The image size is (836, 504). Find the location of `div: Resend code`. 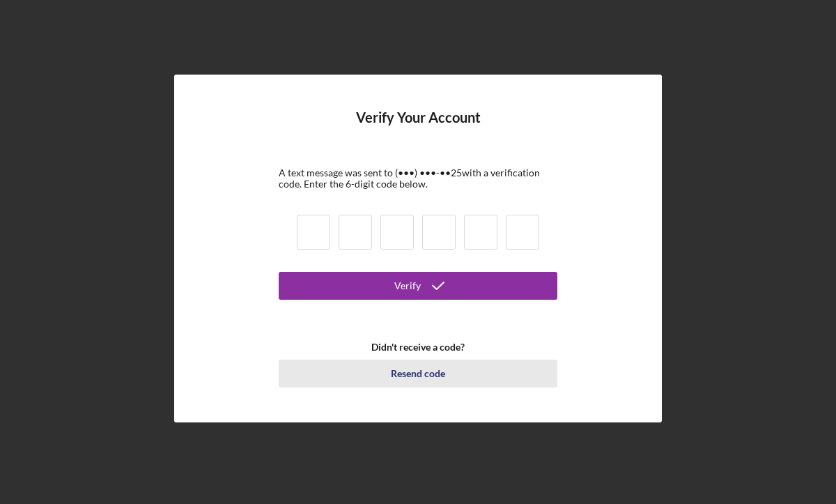

div: Resend code is located at coordinates (418, 374).